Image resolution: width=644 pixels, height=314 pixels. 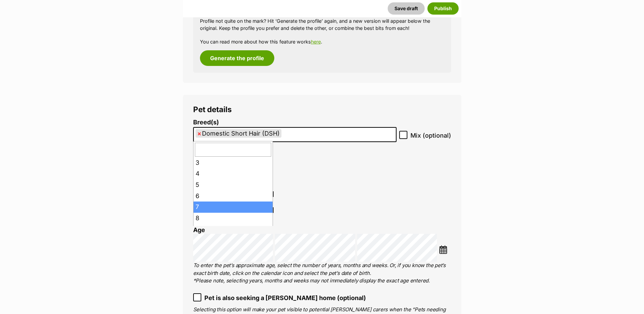 I want to click on li: Domestic Short Hair (DSH), so click(x=238, y=133).